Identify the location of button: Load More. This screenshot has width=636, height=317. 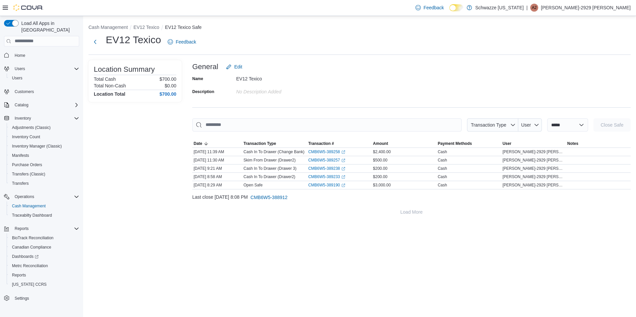
(411, 212).